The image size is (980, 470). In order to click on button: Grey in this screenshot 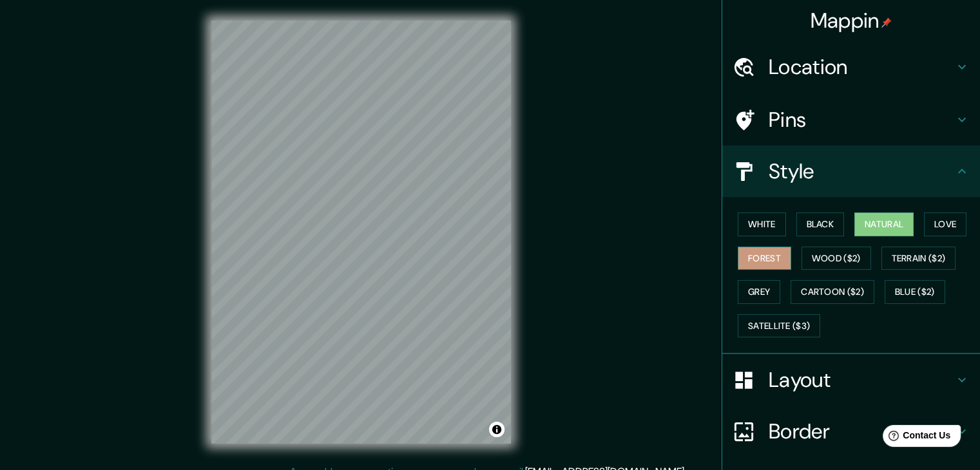, I will do `click(759, 292)`.